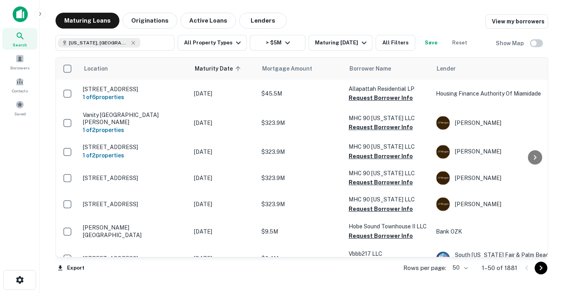 This screenshot has width=564, height=293. Describe the element at coordinates (224, 69) in the screenshot. I see `th: Maturity Date` at that location.